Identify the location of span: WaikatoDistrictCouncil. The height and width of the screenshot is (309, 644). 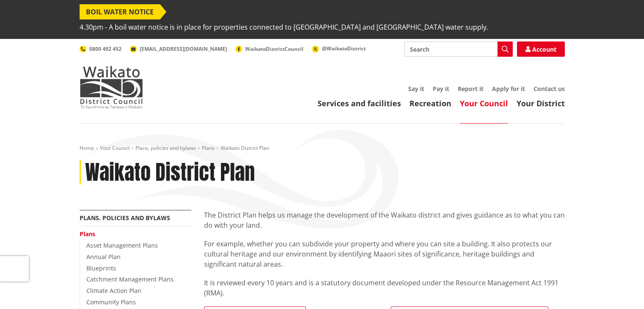
(274, 49).